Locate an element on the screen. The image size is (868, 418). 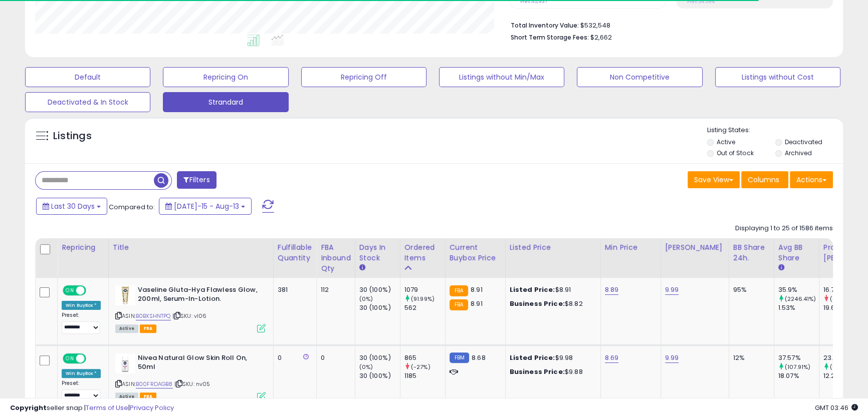
div: 1079 is located at coordinates (424, 290).